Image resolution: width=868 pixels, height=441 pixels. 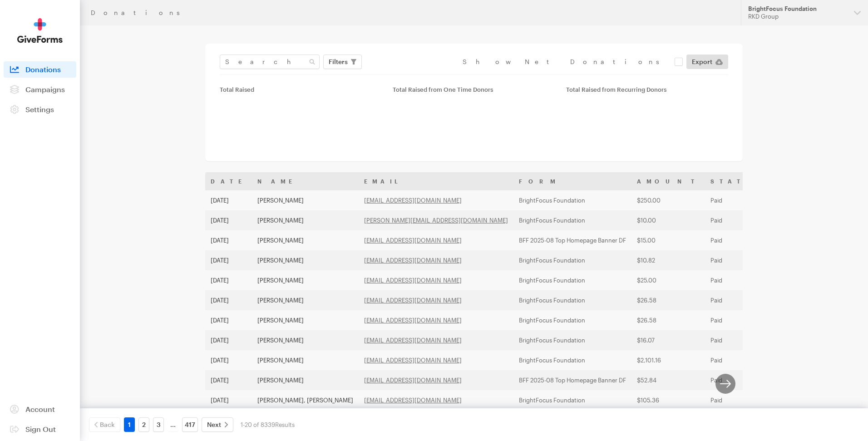 I want to click on a: 2, so click(x=144, y=425).